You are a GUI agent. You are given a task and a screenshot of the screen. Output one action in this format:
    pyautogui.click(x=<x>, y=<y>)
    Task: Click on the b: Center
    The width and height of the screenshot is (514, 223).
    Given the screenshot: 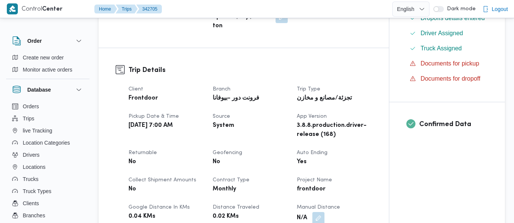 What is the action you would take?
    pyautogui.click(x=52, y=9)
    